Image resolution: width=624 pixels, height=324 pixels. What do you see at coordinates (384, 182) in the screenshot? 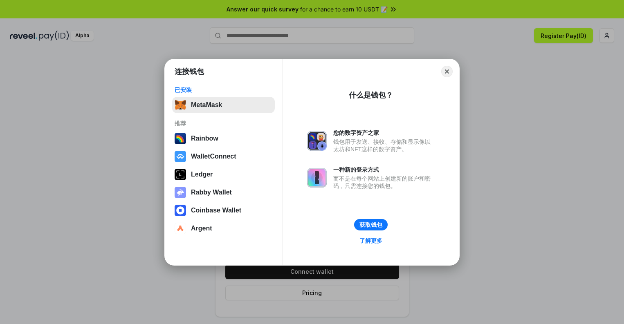
I see `div: 而不是在每个网站上创建新的账户和密码，只需连接您的钱包。` at bounding box center [384, 182].